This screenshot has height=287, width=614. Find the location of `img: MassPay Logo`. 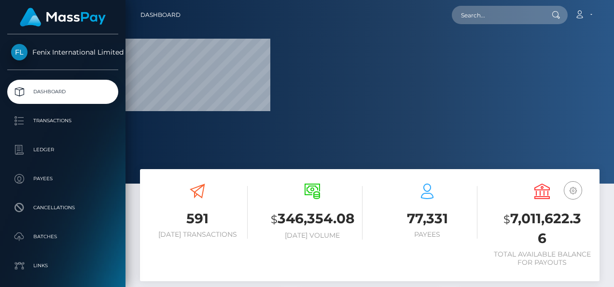

img: MassPay Logo is located at coordinates (63, 17).